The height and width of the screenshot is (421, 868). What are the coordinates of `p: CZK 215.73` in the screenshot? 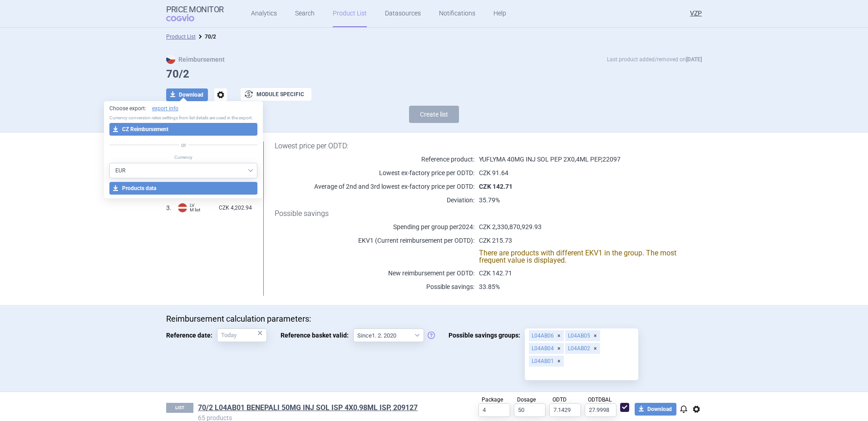 It's located at (576, 240).